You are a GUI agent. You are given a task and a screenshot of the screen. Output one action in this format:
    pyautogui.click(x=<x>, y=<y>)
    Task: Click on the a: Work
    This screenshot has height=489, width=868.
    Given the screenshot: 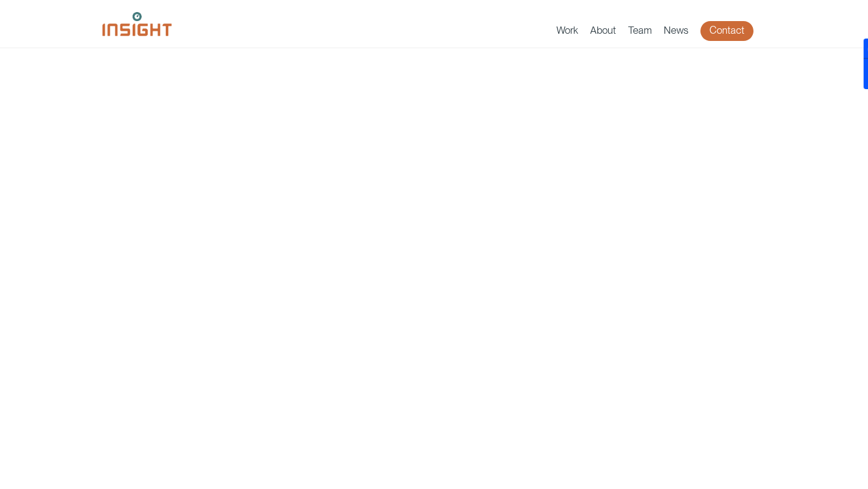 What is the action you would take?
    pyautogui.click(x=568, y=33)
    